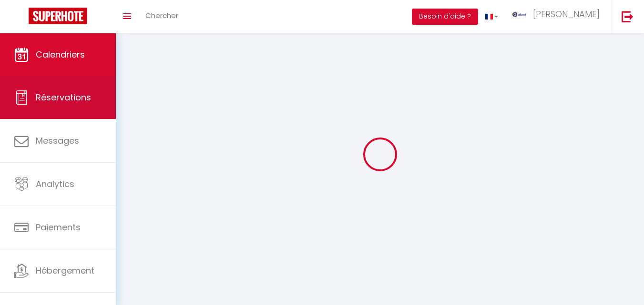 The width and height of the screenshot is (644, 305). Describe the element at coordinates (162, 15) in the screenshot. I see `span: Chercher` at that location.